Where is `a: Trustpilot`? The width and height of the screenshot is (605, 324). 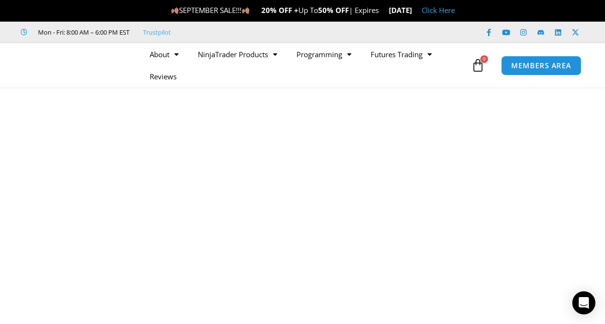
a: Trustpilot is located at coordinates (157, 32).